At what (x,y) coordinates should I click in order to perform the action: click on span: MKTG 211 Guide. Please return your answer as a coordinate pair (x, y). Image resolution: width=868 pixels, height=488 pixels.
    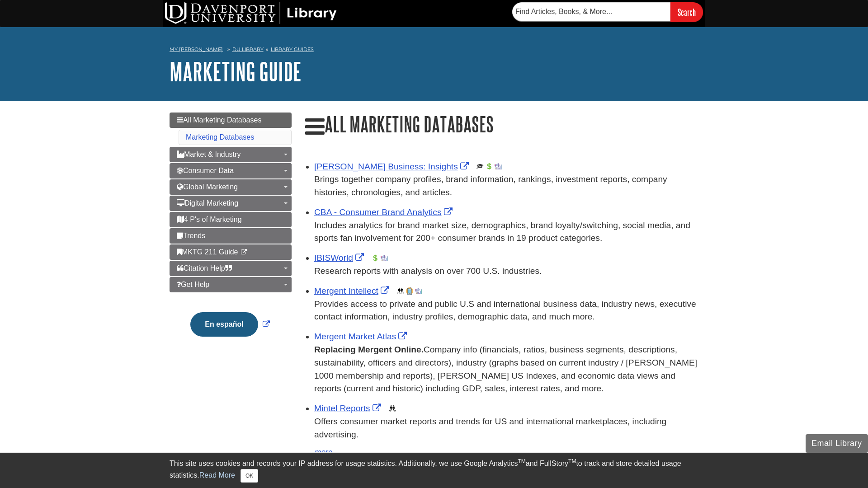
    Looking at the image, I should click on (207, 251).